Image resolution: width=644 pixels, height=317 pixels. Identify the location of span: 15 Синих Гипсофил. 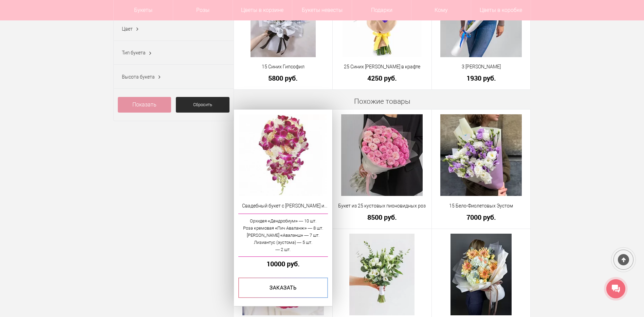
(283, 67).